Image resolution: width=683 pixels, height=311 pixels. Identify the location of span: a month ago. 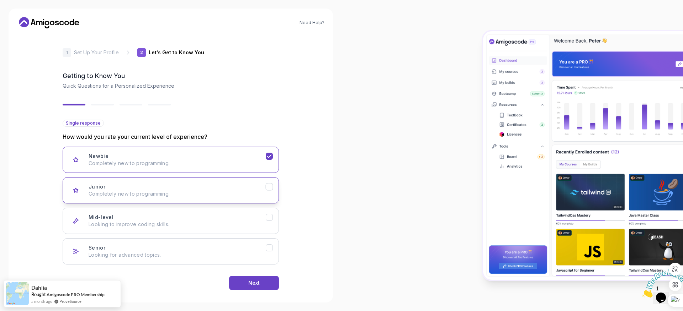
(42, 302).